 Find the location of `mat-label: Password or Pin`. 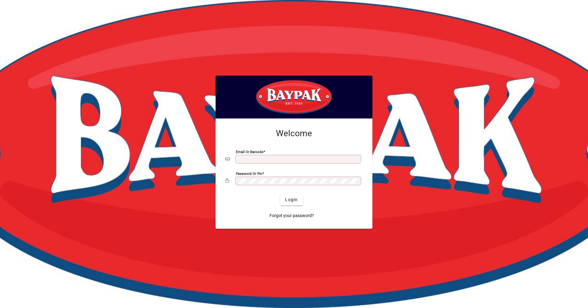

mat-label: Password or Pin is located at coordinates (249, 173).